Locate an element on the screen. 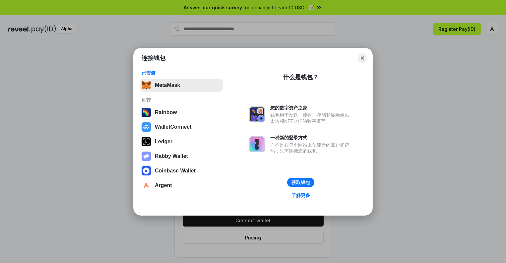  button: Coinbase Wallet is located at coordinates (181, 171).